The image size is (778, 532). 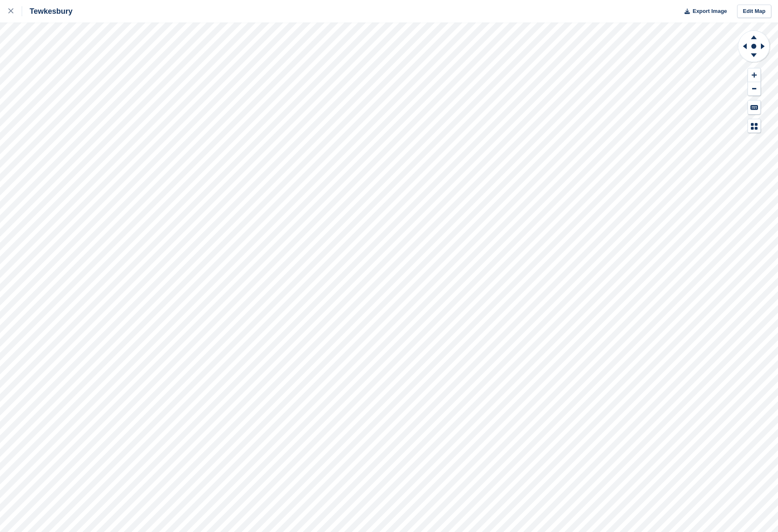 What do you see at coordinates (754, 107) in the screenshot?
I see `button: Keyboard Shortcuts` at bounding box center [754, 107].